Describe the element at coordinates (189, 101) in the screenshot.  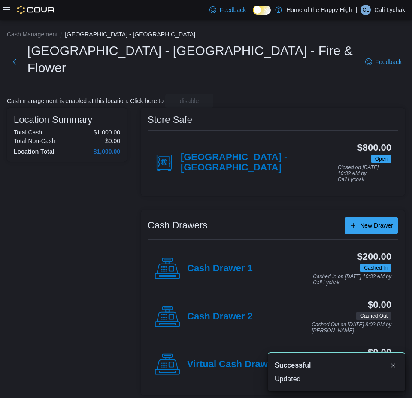
I see `button: disable` at that location.